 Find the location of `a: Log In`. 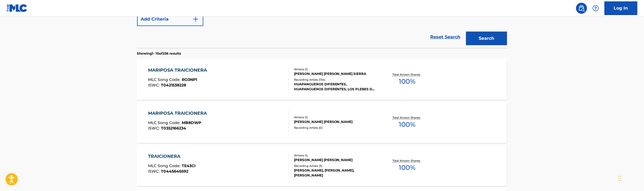

a: Log In is located at coordinates (621, 8).